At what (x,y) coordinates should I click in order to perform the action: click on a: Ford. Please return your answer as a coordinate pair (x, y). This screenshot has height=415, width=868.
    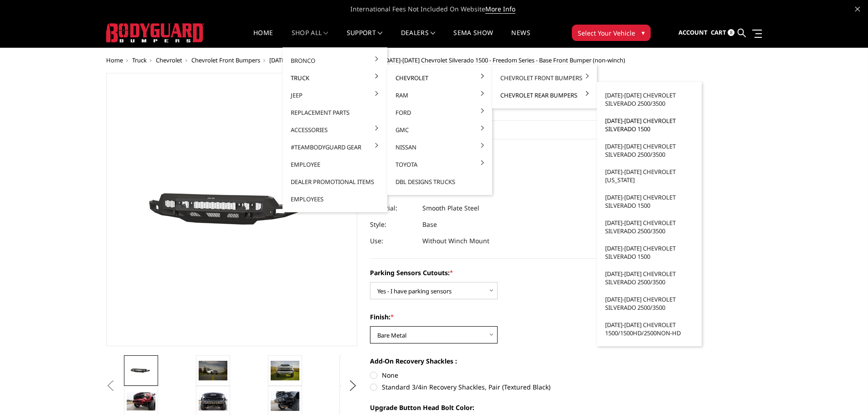
    Looking at the image, I should click on (440, 112).